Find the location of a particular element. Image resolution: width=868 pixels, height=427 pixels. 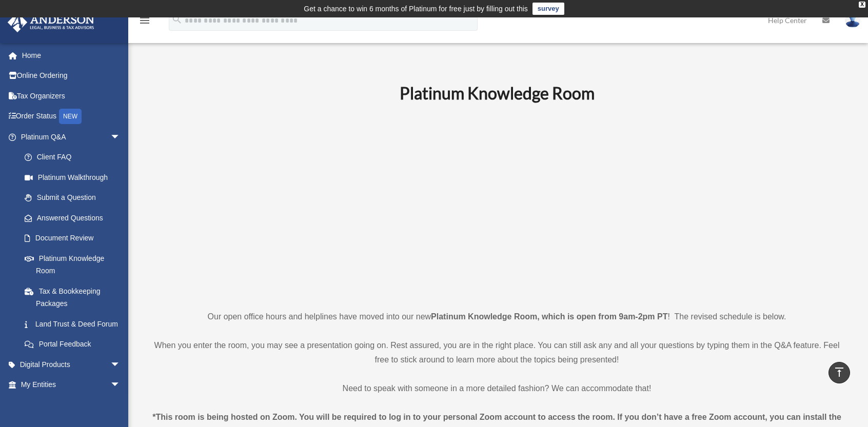

i: menu is located at coordinates (145, 20).